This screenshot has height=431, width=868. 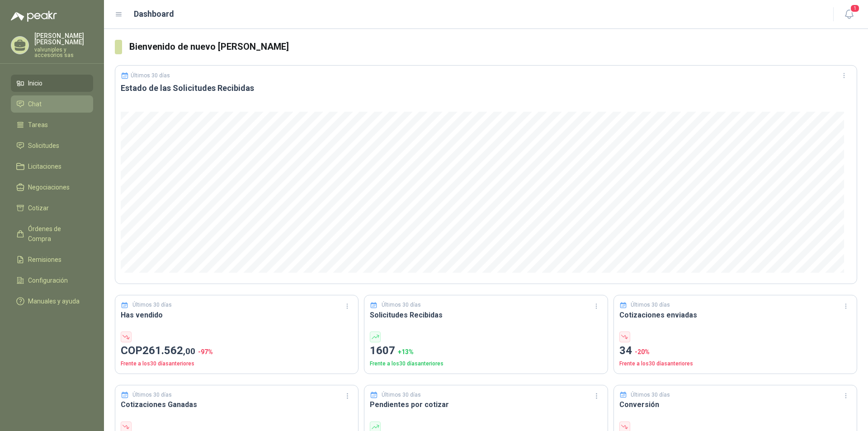 What do you see at coordinates (36, 83) in the screenshot?
I see `span: Inicio` at bounding box center [36, 83].